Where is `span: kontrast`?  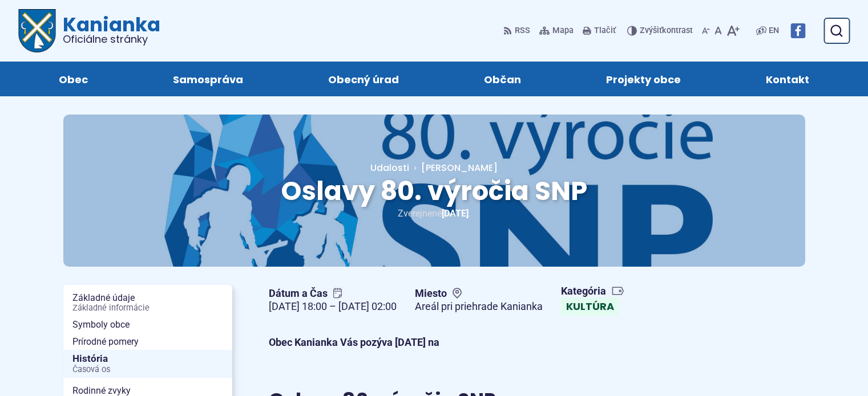 span: kontrast is located at coordinates (666, 31).